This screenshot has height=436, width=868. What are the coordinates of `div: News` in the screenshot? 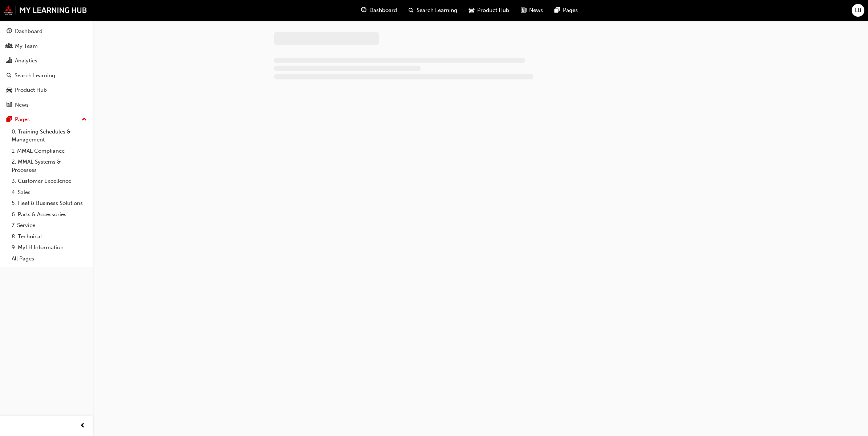 It's located at (22, 105).